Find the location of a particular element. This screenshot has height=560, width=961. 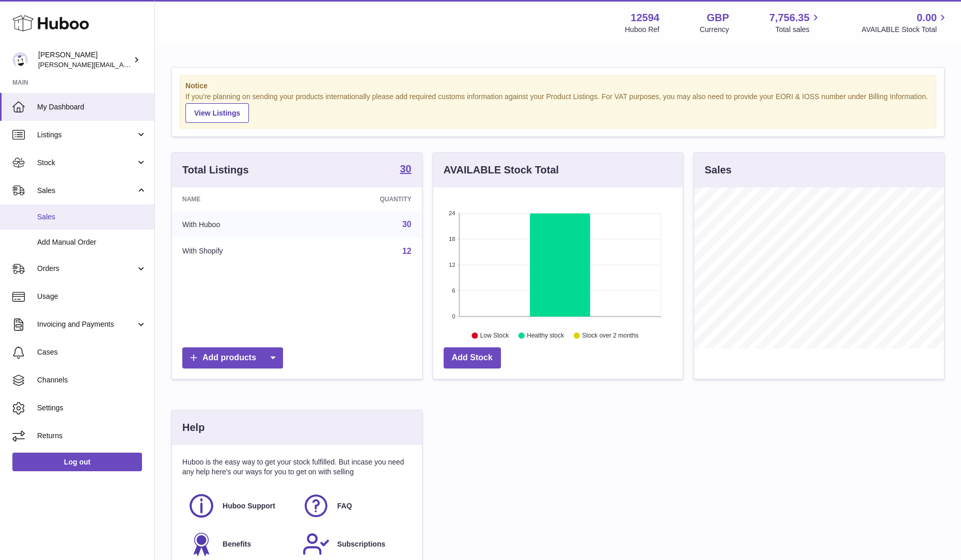

span: Orders is located at coordinates (86, 268).